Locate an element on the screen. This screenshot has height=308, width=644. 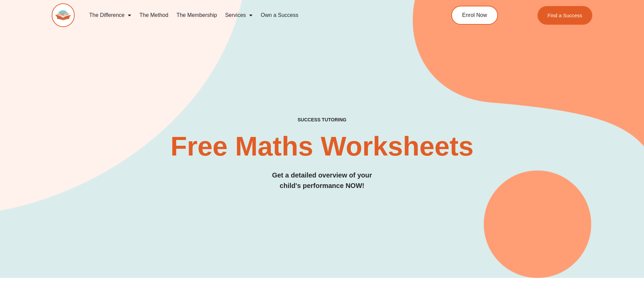
h4: SUCCESS TUTORING​ is located at coordinates (322, 120).